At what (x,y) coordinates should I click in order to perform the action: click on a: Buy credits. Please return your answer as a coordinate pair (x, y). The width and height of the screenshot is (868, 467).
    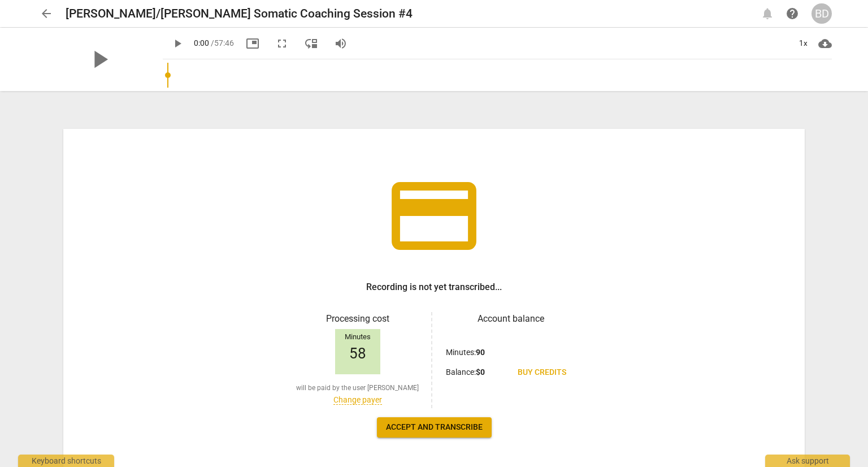
    Looking at the image, I should click on (542, 372).